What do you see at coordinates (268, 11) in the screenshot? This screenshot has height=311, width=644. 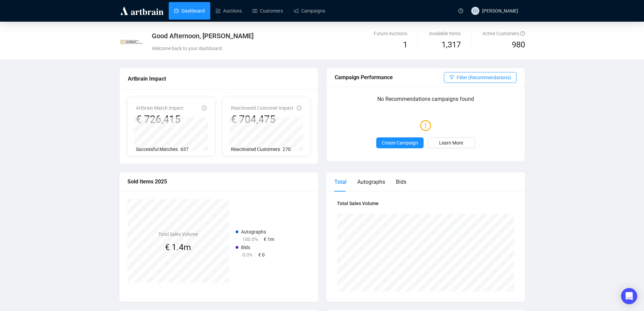 I see `a: Customers` at bounding box center [268, 11].